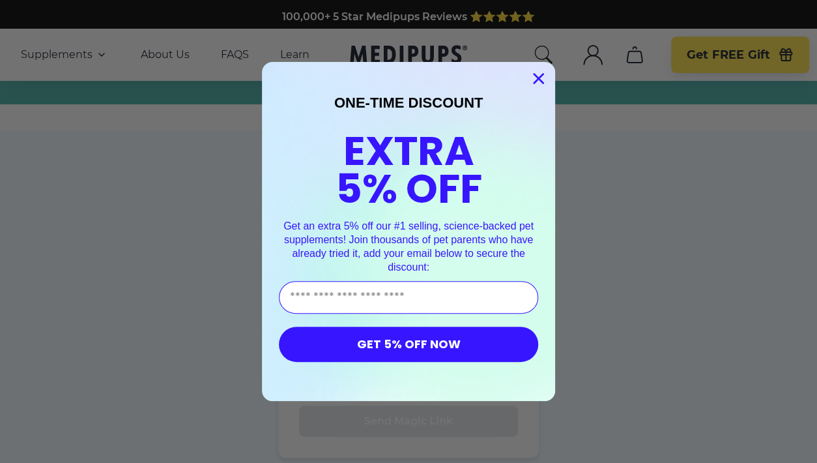  I want to click on span: EXTRA, so click(408, 150).